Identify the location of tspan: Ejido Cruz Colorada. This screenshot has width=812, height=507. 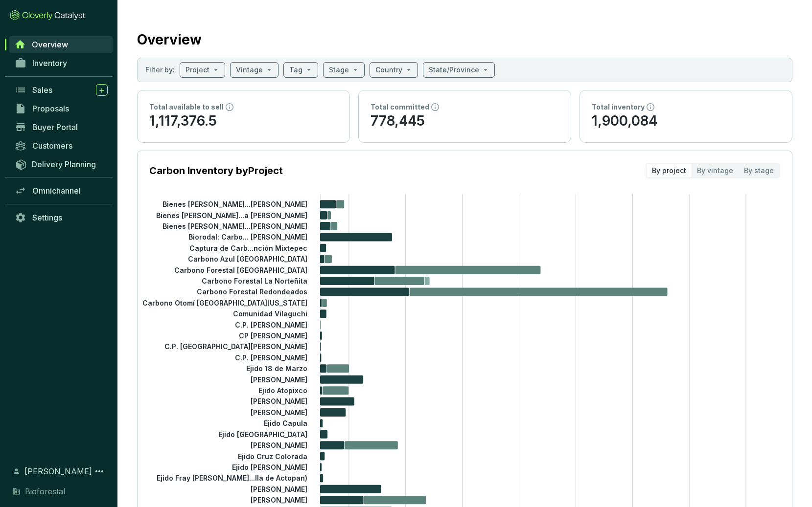
(272, 456).